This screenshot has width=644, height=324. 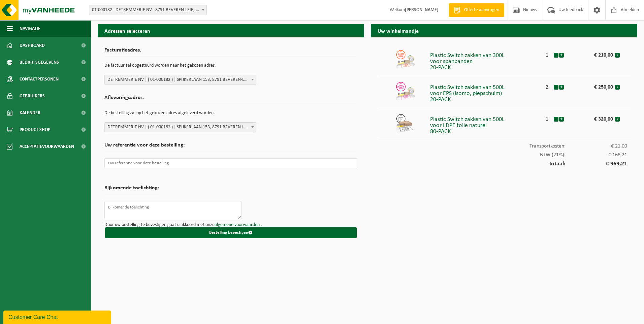 What do you see at coordinates (597, 53) in the screenshot?
I see `div: € 210,00` at bounding box center [597, 53].